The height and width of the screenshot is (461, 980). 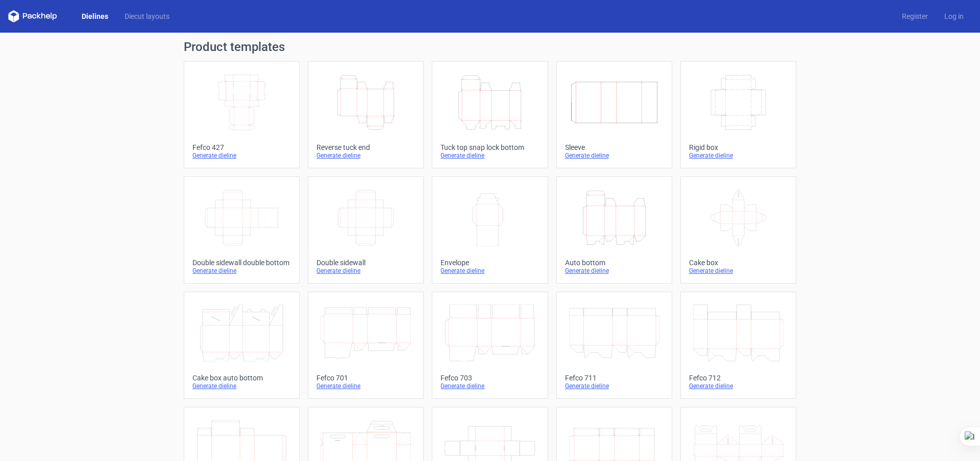 I want to click on a: Fefco 701Generate dieline, so click(x=365, y=345).